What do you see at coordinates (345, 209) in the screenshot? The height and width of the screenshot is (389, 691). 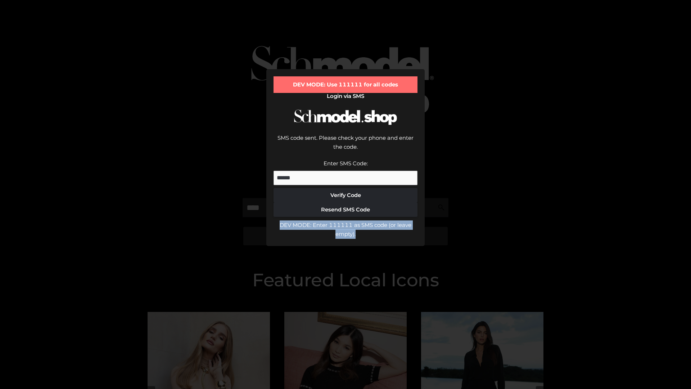 I see `button: Resend SMS Code` at bounding box center [345, 209].